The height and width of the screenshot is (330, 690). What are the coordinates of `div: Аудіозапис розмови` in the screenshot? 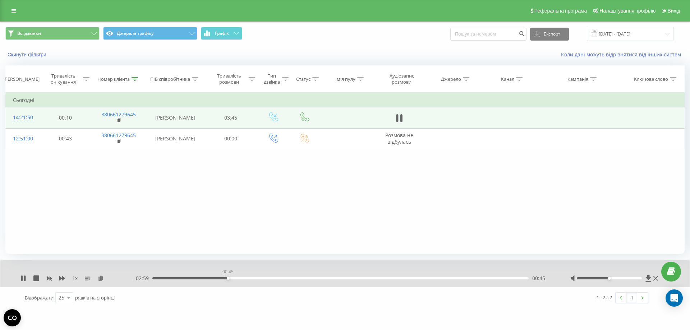 It's located at (401, 79).